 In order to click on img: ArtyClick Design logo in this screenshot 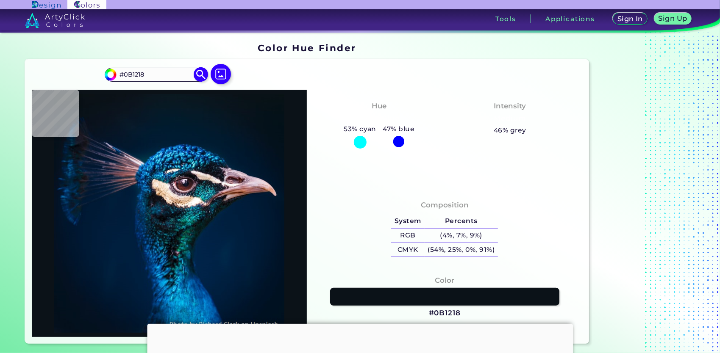, I will do `click(46, 5)`.